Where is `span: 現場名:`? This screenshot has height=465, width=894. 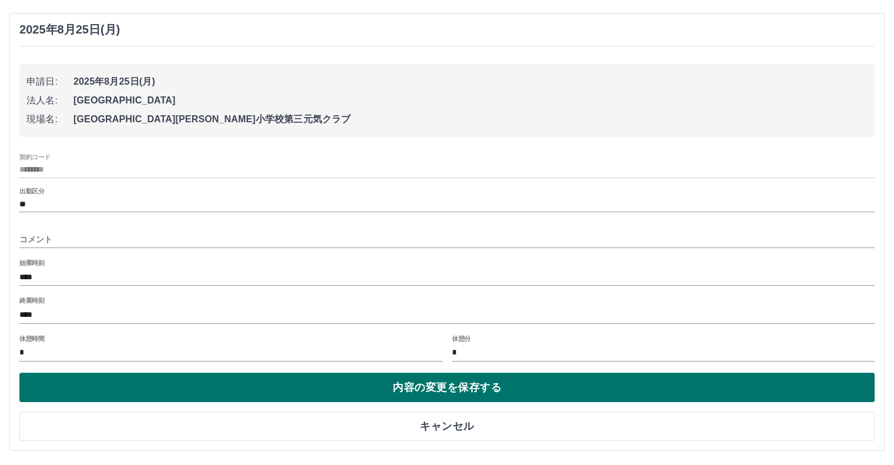
span: 現場名: is located at coordinates (50, 119).